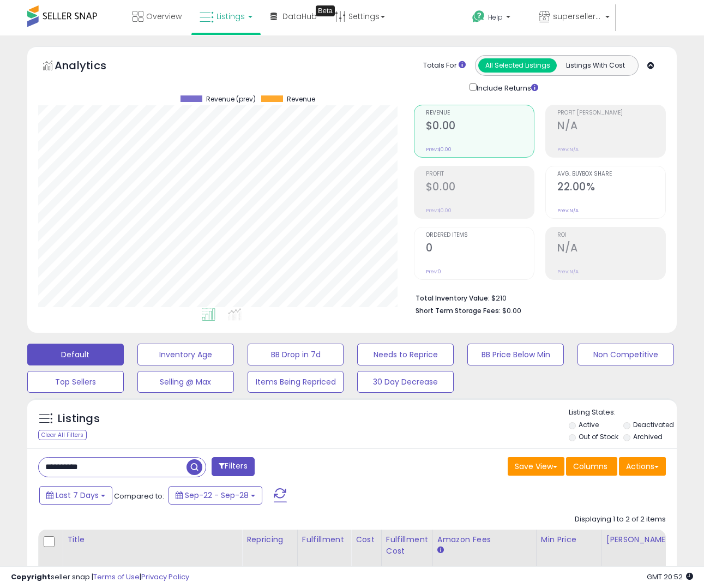 This screenshot has height=588, width=704. Describe the element at coordinates (478, 17) in the screenshot. I see `i: Get Help` at that location.